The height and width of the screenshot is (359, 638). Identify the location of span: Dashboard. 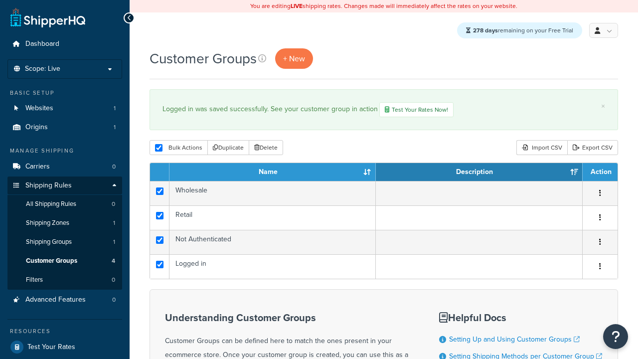
(42, 44).